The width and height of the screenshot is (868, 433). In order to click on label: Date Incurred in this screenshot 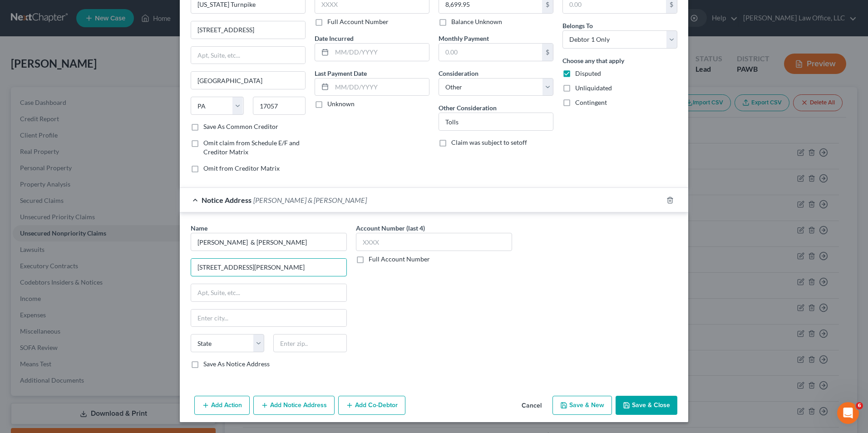, I will do `click(334, 38)`.